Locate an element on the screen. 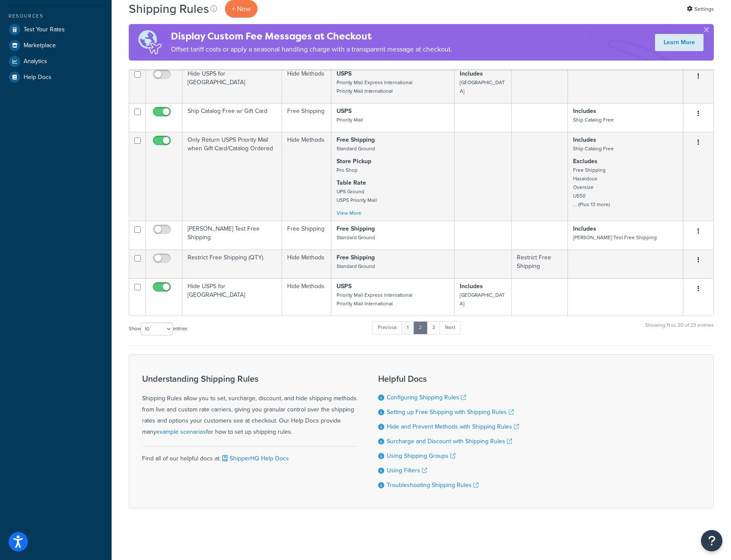 This screenshot has height=560, width=731. a: Troubleshooting Shipping Rules is located at coordinates (433, 485).